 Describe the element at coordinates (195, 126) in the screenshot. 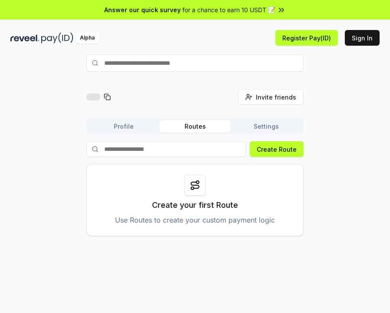

I see `button: Routes` at that location.